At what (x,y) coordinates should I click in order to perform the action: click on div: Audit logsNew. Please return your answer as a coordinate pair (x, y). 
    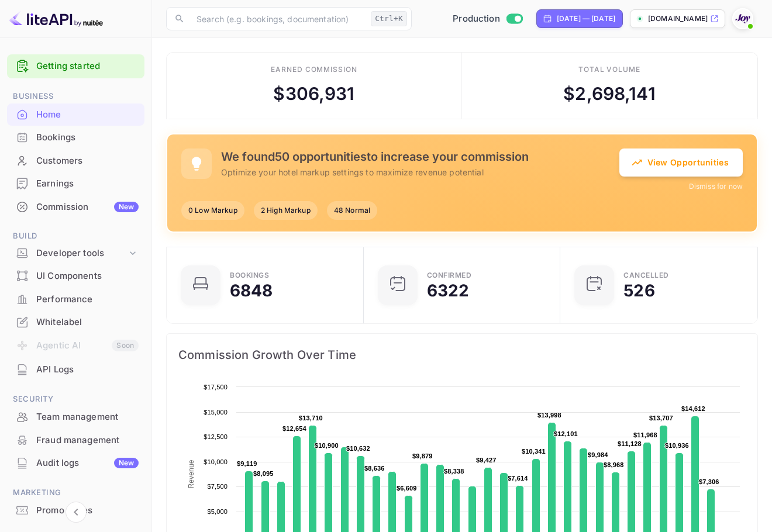
    Looking at the image, I should click on (76, 463).